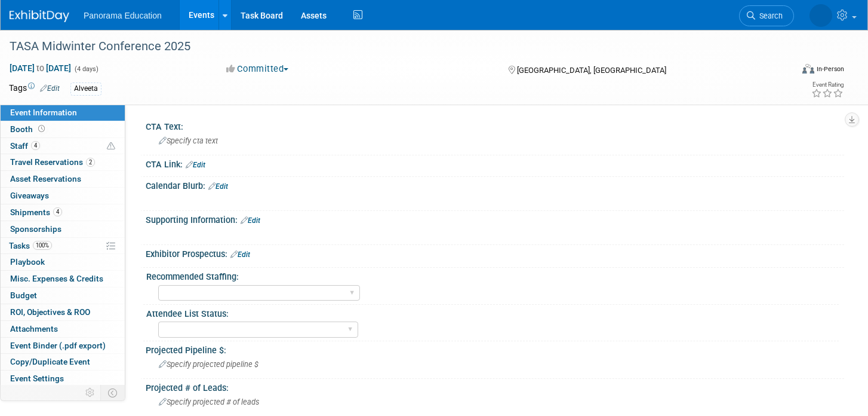  What do you see at coordinates (40, 68) in the screenshot?
I see `span: to` at bounding box center [40, 68].